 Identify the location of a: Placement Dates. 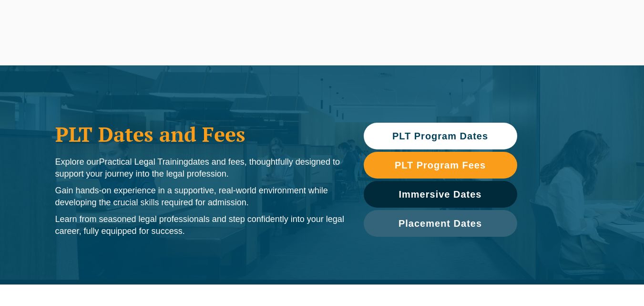
(440, 223).